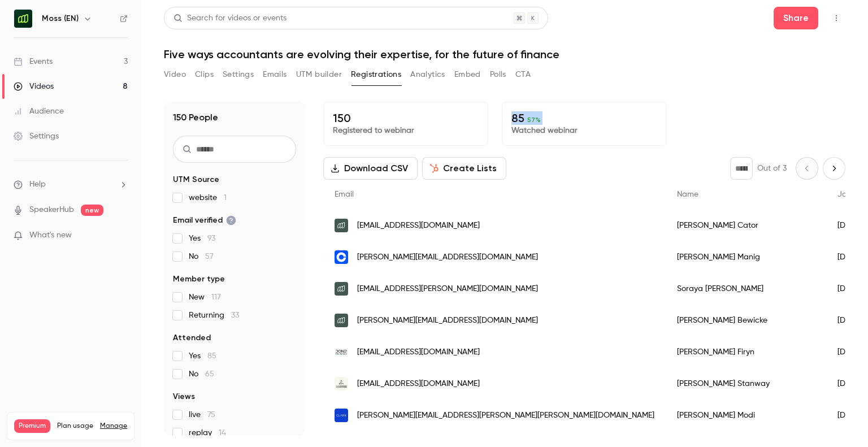  Describe the element at coordinates (205, 297) in the screenshot. I see `span: New` at that location.